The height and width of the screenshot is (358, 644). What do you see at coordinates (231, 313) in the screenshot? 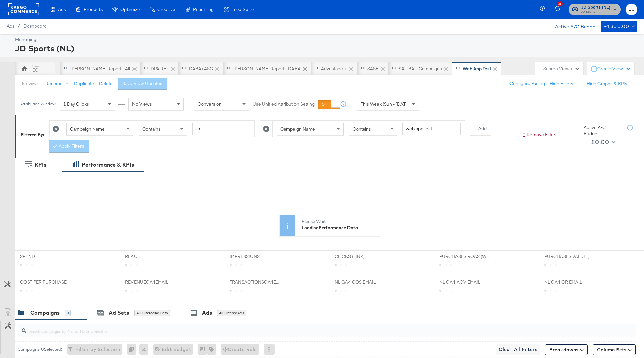
I see `div: All Filtered Ads` at bounding box center [231, 313].